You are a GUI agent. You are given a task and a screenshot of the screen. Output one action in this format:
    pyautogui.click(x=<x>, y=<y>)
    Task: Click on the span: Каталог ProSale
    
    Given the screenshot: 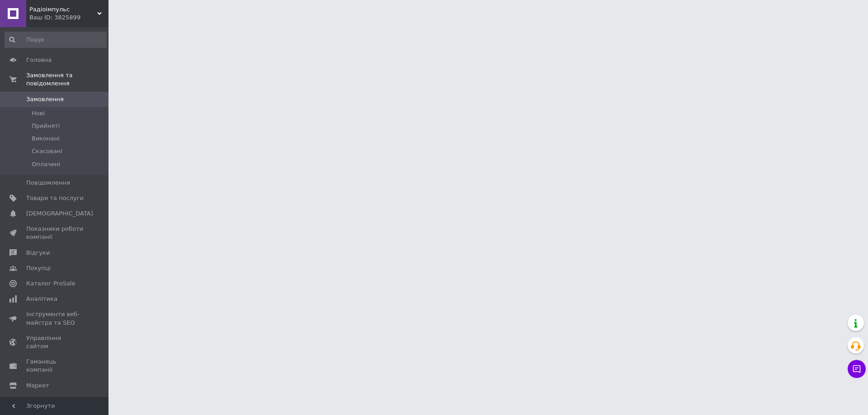 What is the action you would take?
    pyautogui.click(x=51, y=283)
    